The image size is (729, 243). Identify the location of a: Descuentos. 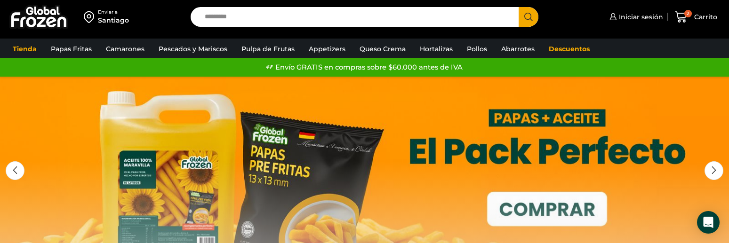
(569, 49).